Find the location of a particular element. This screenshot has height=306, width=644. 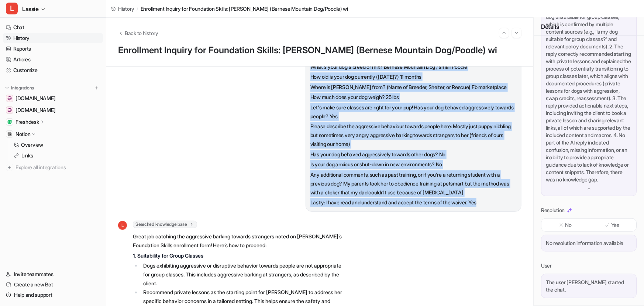

a: Articles is located at coordinates (53, 60).